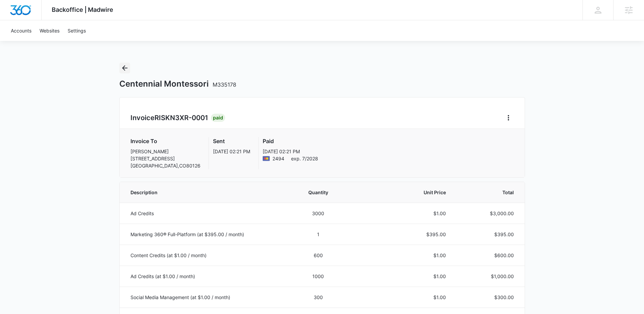 Image resolution: width=644 pixels, height=314 pixels. I want to click on p: $300.00, so click(488, 297).